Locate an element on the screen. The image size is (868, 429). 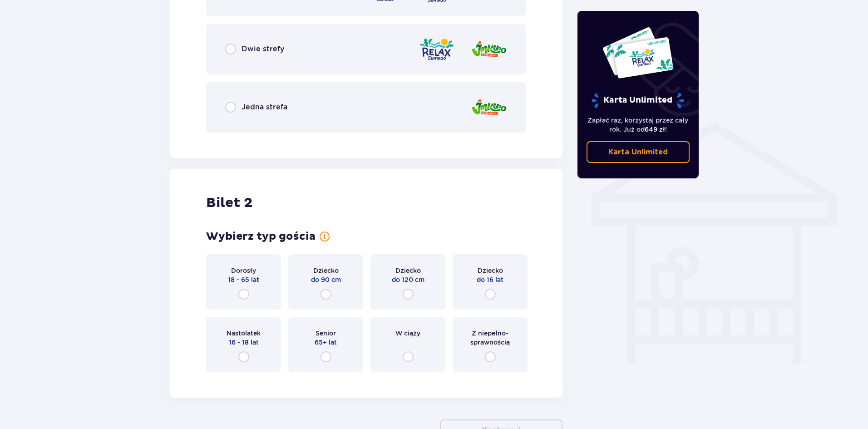
p: Wybierz typ gościa is located at coordinates (261, 237).